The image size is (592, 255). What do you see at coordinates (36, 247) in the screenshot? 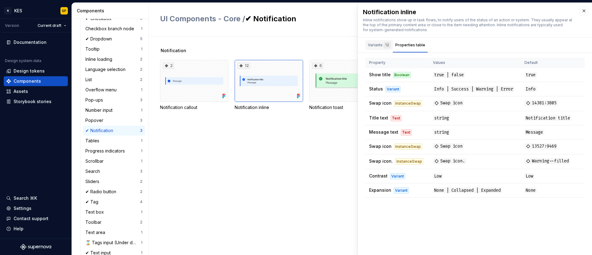
I see `a: Supernova Logo` at bounding box center [36, 247].